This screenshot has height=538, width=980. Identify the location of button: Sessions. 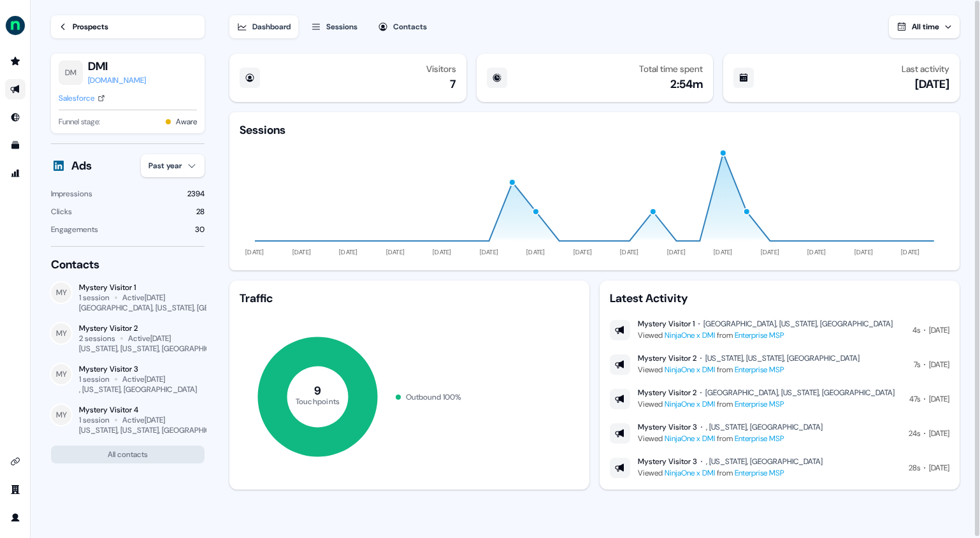
(334, 27).